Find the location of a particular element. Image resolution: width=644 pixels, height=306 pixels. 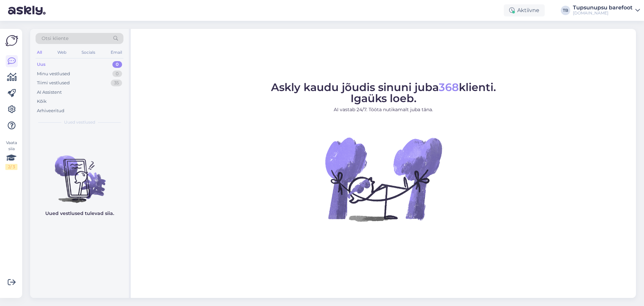

div: TB is located at coordinates (565, 10).